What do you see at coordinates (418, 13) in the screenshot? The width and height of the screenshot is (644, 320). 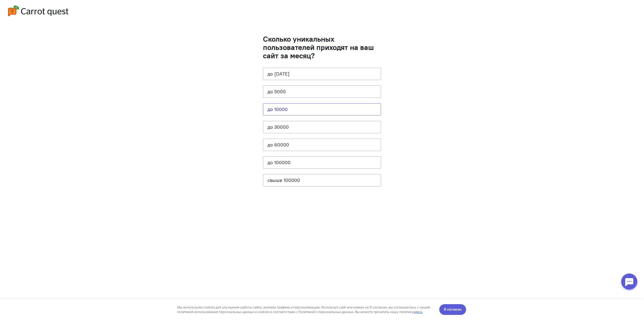 I see `a: здесь` at bounding box center [418, 13].